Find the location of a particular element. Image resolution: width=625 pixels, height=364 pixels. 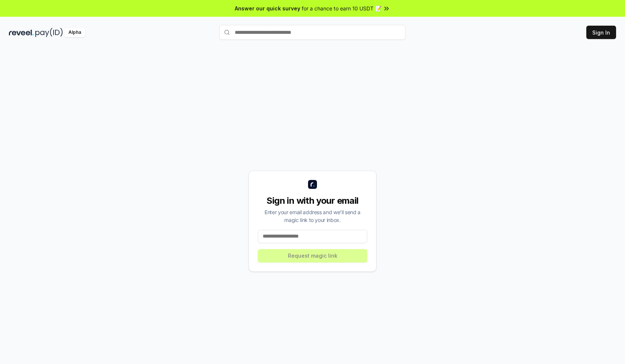

div: Sign in with your email is located at coordinates (312, 201).